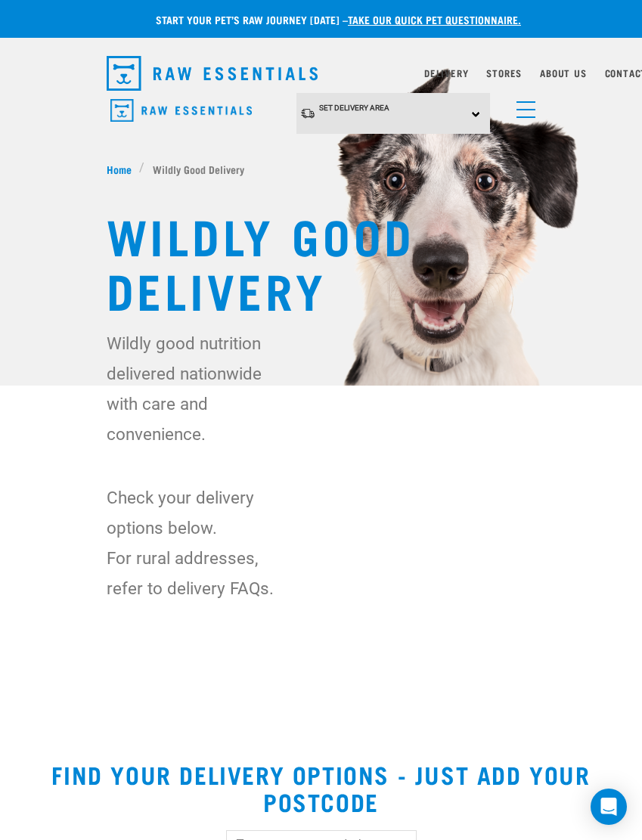  I want to click on h2: Find your delivery options - just add your postcode, so click(321, 788).